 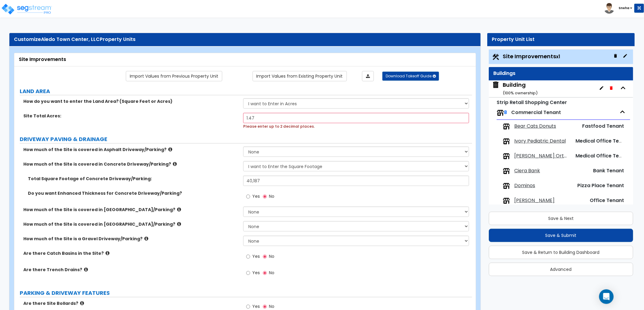 What do you see at coordinates (527, 171) in the screenshot?
I see `span: Ciera Bank` at bounding box center [527, 171].